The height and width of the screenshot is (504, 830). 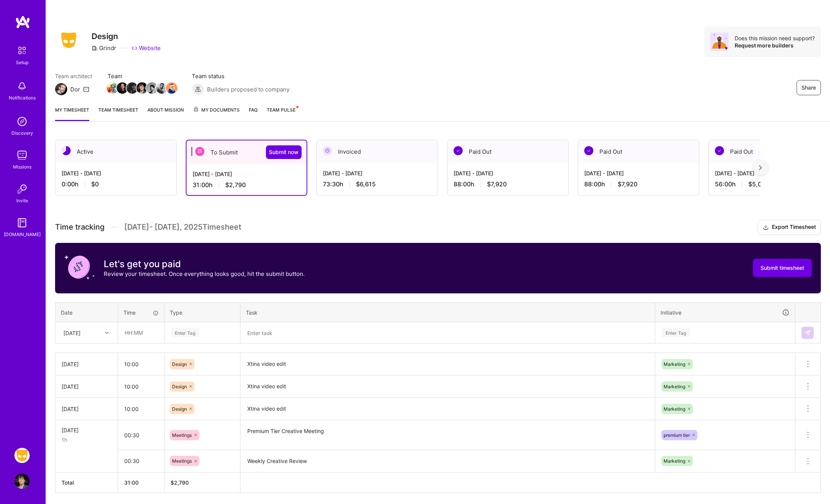 I want to click on img: Company Logo, so click(x=68, y=40).